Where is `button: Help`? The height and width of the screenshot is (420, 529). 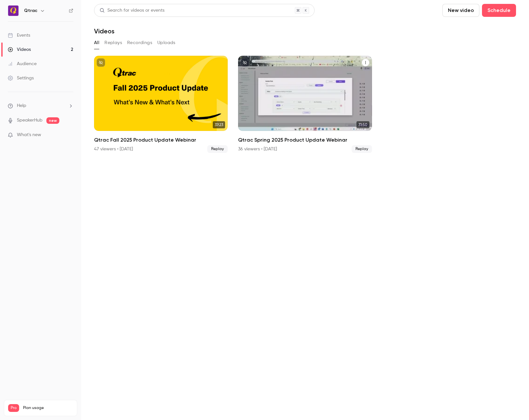 button: Help is located at coordinates (108, 215).